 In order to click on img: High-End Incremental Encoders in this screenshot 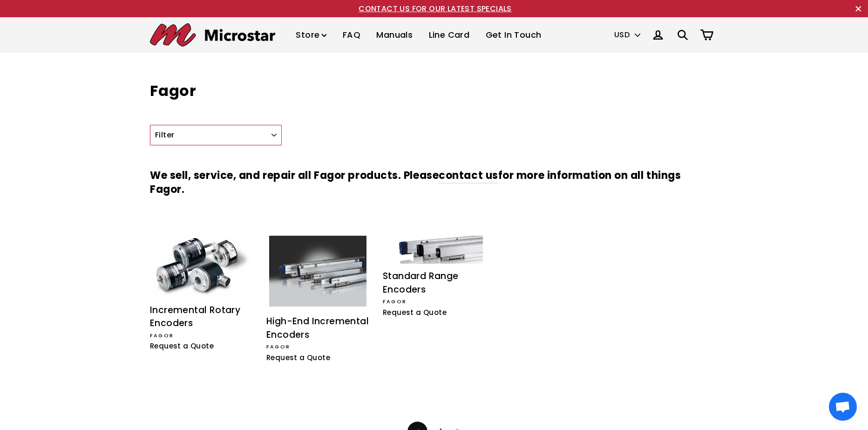, I will do `click(318, 271)`.